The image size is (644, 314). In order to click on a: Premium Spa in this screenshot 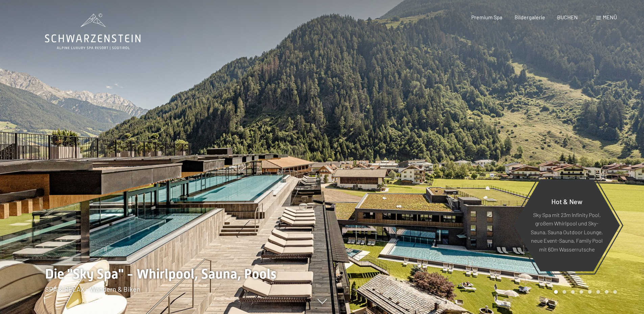, I will do `click(487, 17)`.